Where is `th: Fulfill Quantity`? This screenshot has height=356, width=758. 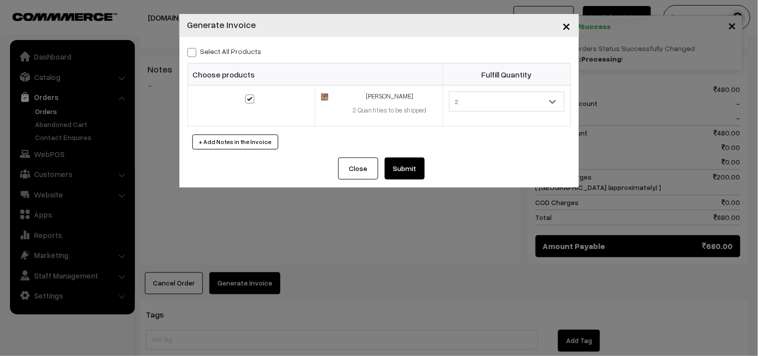 th: Fulfill Quantity is located at coordinates (506, 74).